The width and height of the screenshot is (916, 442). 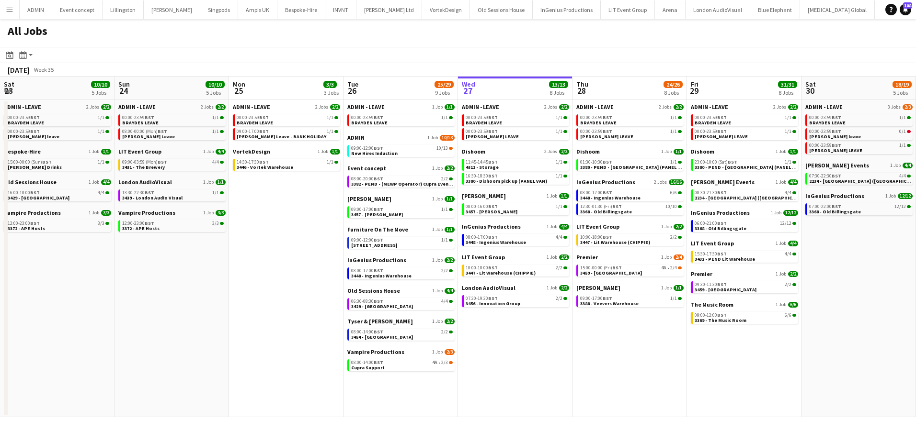 I want to click on span: 09:00-03:59 (Mon), so click(x=145, y=162).